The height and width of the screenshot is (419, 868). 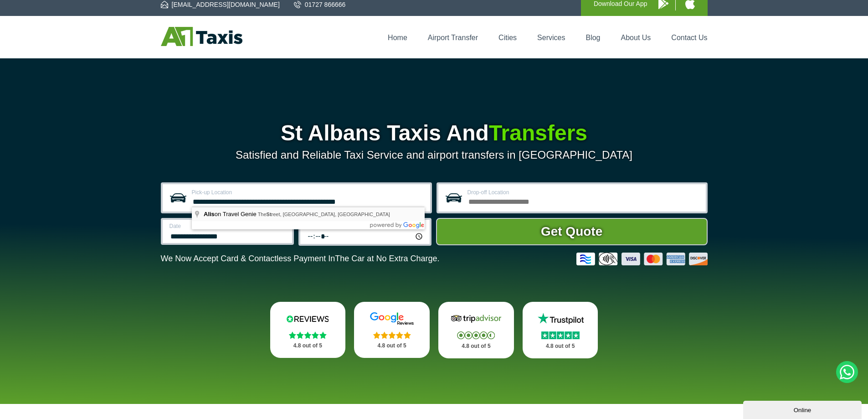 I want to click on a: Reviews.io Stars 4.8 out of 5, so click(x=308, y=330).